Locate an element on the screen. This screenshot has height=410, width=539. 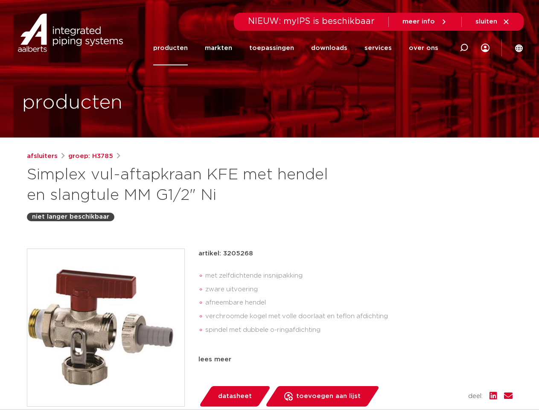
a: services is located at coordinates (378, 48).